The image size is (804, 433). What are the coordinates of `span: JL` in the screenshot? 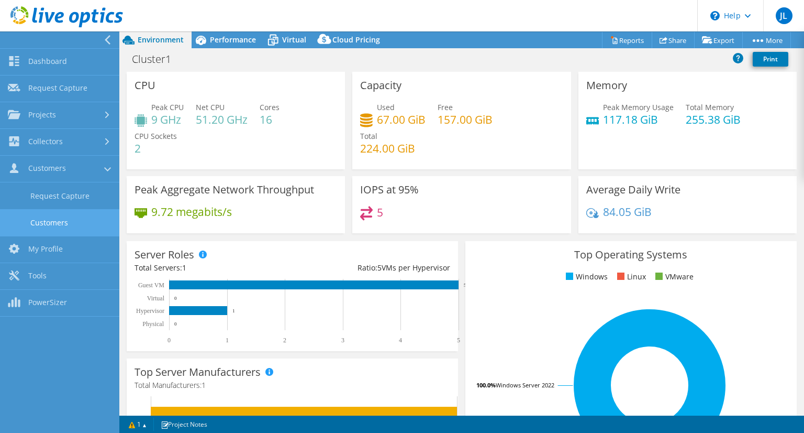 It's located at (785, 16).